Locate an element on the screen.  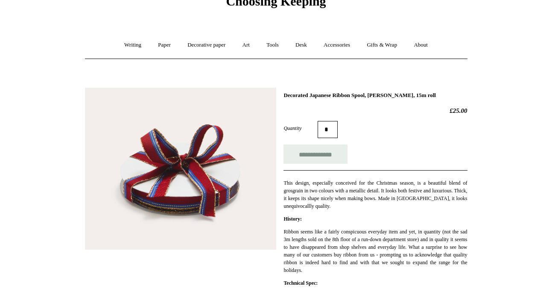
a: Gifts & Wrap is located at coordinates (382, 45).